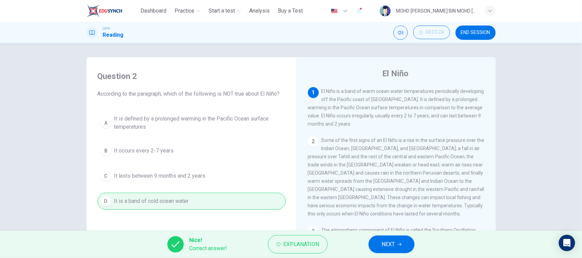 The width and height of the screenshot is (582, 258). I want to click on span: 00:03:24, so click(435, 32).